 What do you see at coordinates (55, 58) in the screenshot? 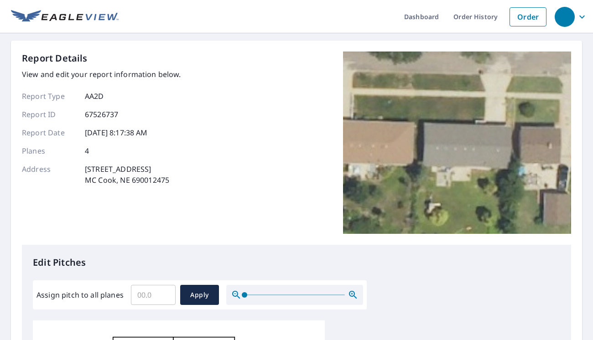
I see `p: Report Details` at bounding box center [55, 58].